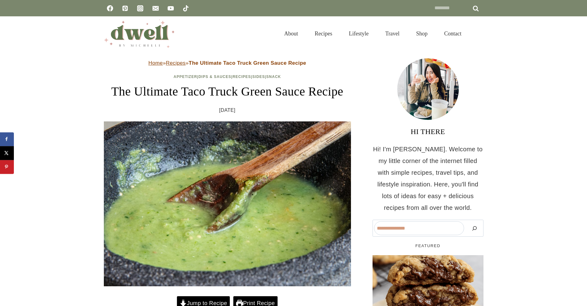 The height and width of the screenshot is (306, 587). What do you see at coordinates (359, 34) in the screenshot?
I see `a: Lifestyle` at bounding box center [359, 34].